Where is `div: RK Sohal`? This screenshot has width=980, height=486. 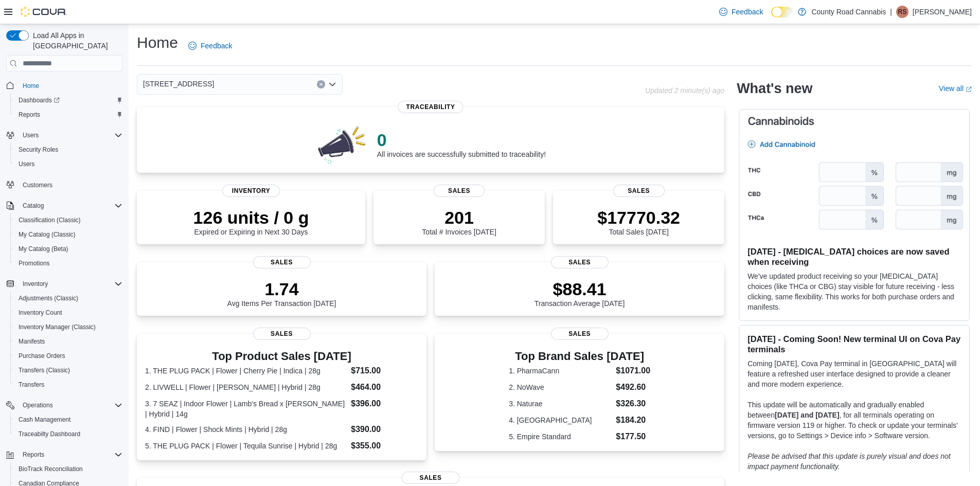
div: RK Sohal is located at coordinates (903, 12).